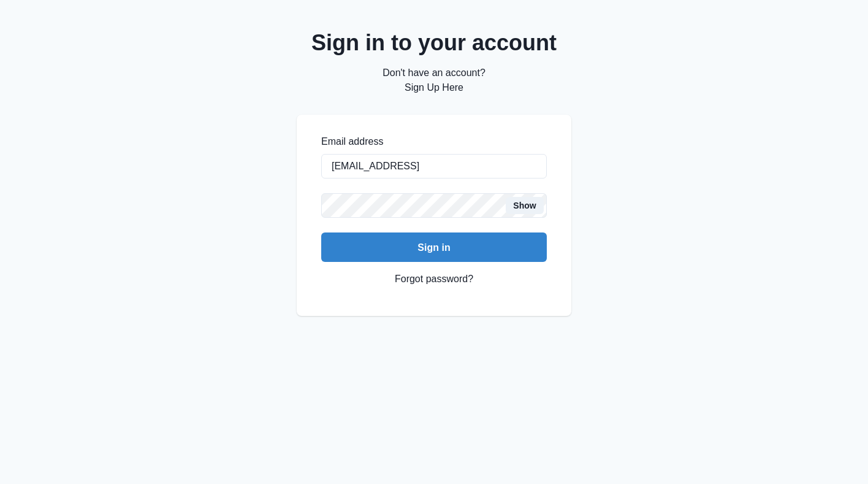  Describe the element at coordinates (434, 166) in the screenshot. I see `input: Email` at that location.